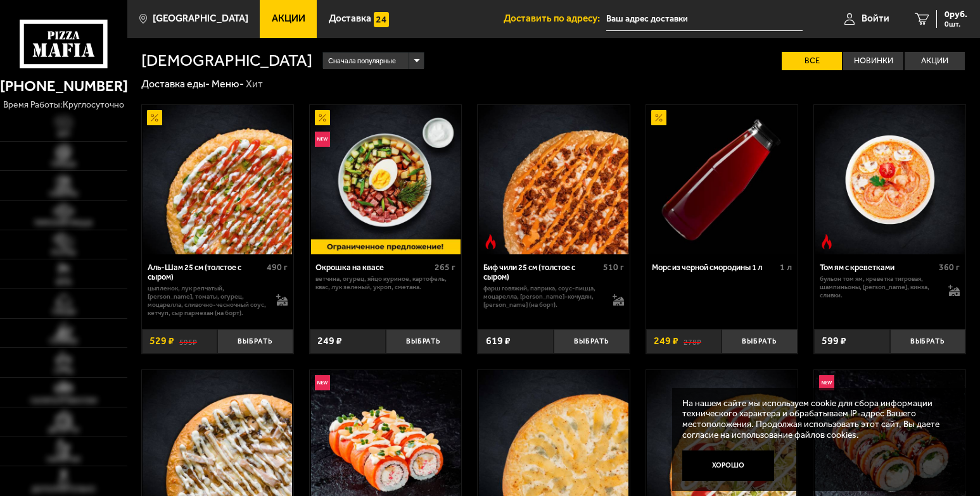  I want to click on s: 278 ₽, so click(693, 341).